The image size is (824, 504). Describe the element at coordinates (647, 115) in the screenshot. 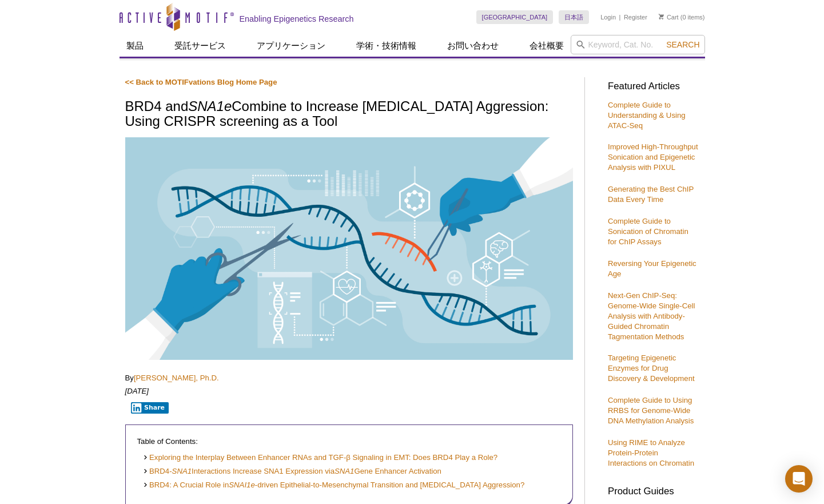

I see `a: Complete Guide to Understanding & Using ATAC-Seq` at that location.